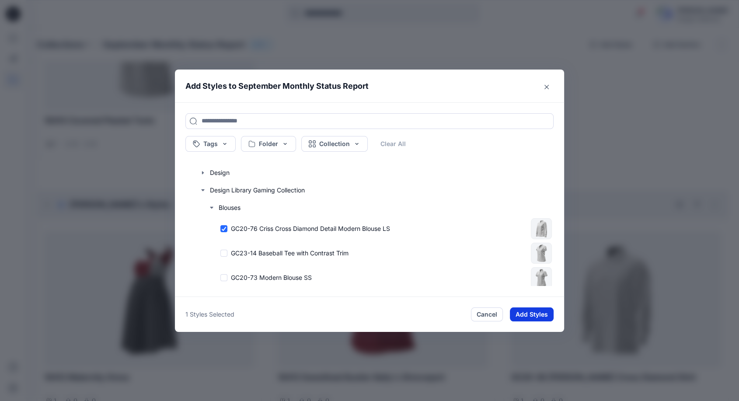  I want to click on button: Cancel, so click(487, 314).